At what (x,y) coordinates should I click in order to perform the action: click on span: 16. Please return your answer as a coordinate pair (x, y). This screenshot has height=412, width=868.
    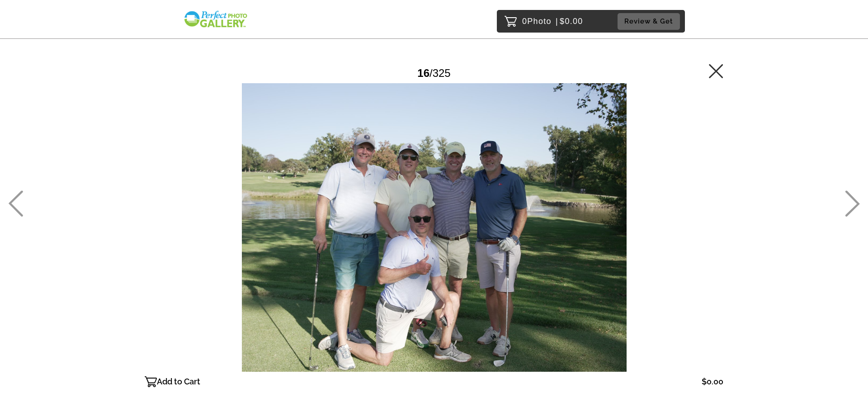
    Looking at the image, I should click on (423, 73).